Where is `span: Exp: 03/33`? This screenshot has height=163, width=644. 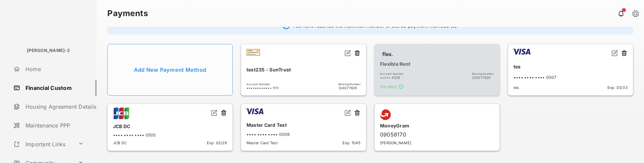 span: Exp: 03/33 is located at coordinates (618, 88).